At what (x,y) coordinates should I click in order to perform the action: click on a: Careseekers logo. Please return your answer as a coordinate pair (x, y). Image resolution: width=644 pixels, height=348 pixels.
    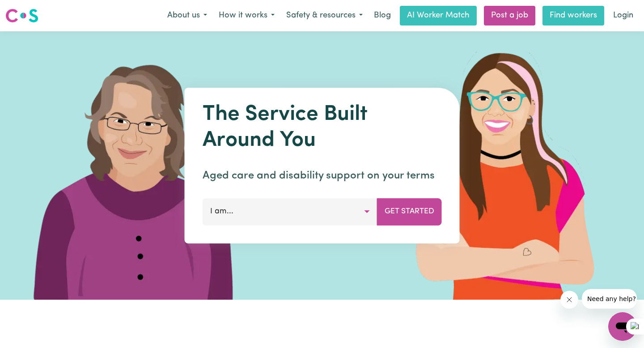
    Looking at the image, I should click on (22, 16).